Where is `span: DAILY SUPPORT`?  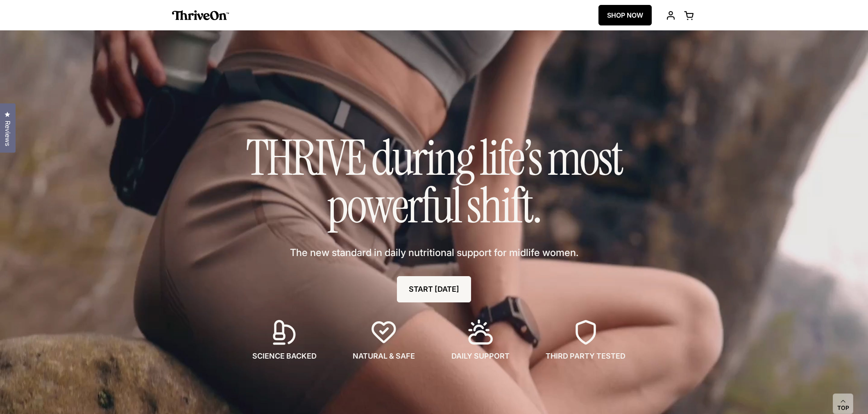 span: DAILY SUPPORT is located at coordinates (481, 356).